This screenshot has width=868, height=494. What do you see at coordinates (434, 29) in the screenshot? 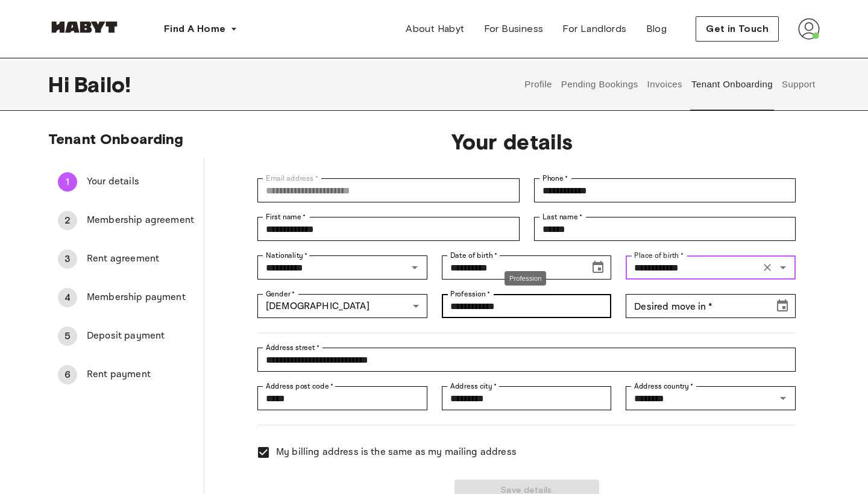
I see `a: About Habyt` at bounding box center [434, 29].